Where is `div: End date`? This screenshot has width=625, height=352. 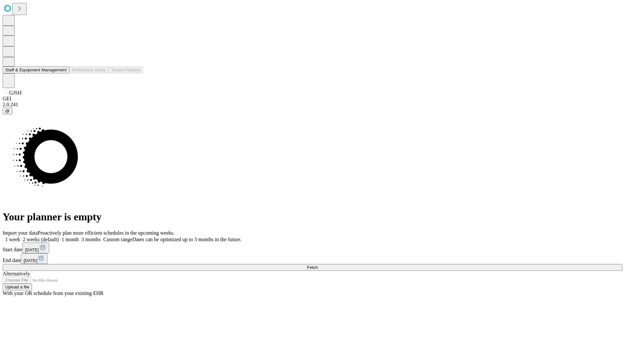
div: End date is located at coordinates (313, 258).